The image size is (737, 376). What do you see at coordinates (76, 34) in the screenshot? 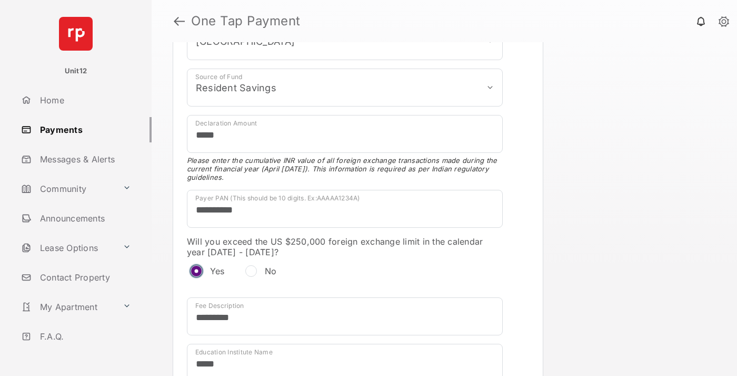
I see `img: svg+xml;base64,PHN2ZyB4bWxucz0iaHR0cDovL3d3dy53My5vcmcvMjAwMC9zdmciIHdpZHRoPSI2NCIgaGVpZ2h0PSI2NC...` at bounding box center [76, 34].